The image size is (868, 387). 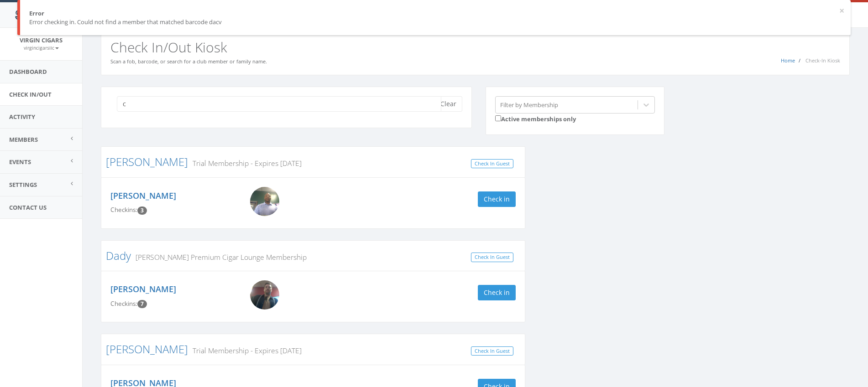 What do you see at coordinates (20, 162) in the screenshot?
I see `span: Events` at bounding box center [20, 162].